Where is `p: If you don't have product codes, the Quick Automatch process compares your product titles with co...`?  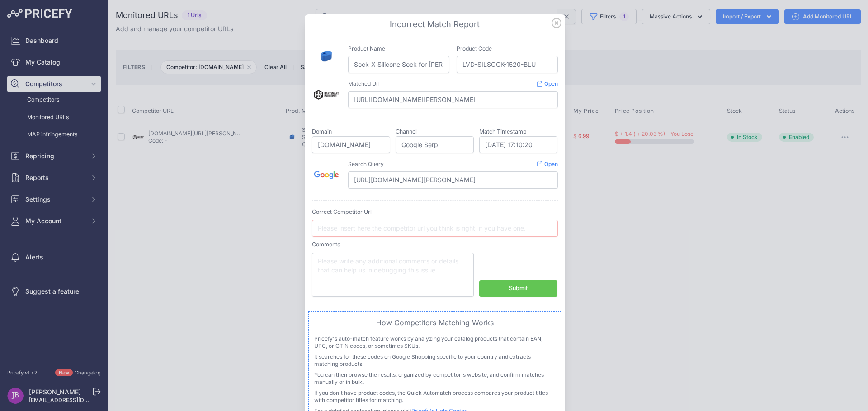 p: If you don't have product codes, the Quick Automatch process compares your product titles with co... is located at coordinates (434, 397).